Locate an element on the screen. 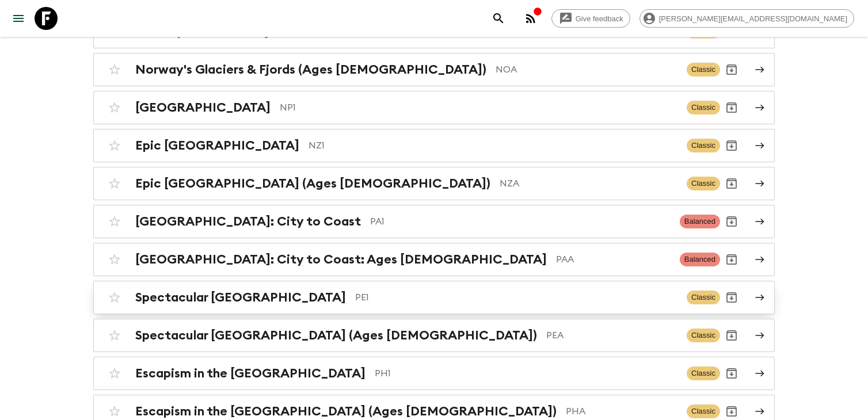 The width and height of the screenshot is (868, 420). a: Give feedback is located at coordinates (591, 19).